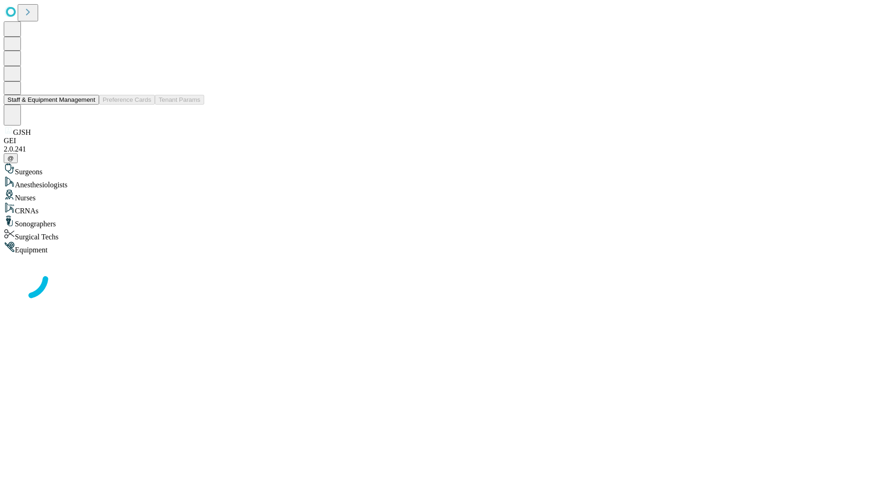 The image size is (893, 502). I want to click on button: Tenant Params, so click(179, 100).